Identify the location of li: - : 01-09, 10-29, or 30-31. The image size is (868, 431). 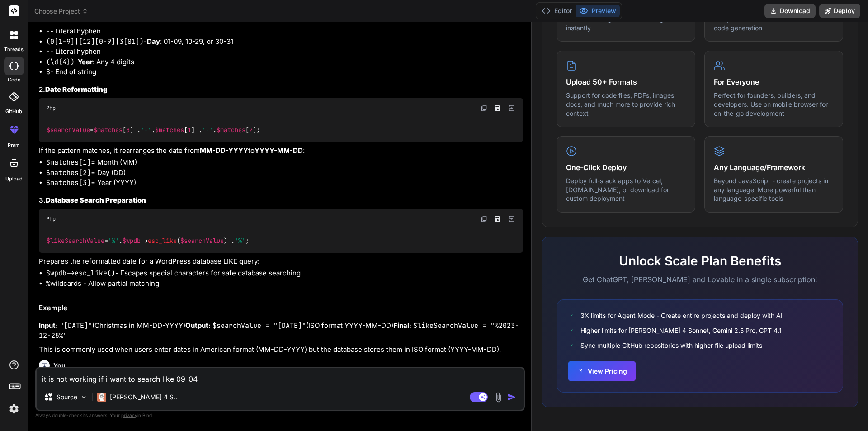
(284, 42).